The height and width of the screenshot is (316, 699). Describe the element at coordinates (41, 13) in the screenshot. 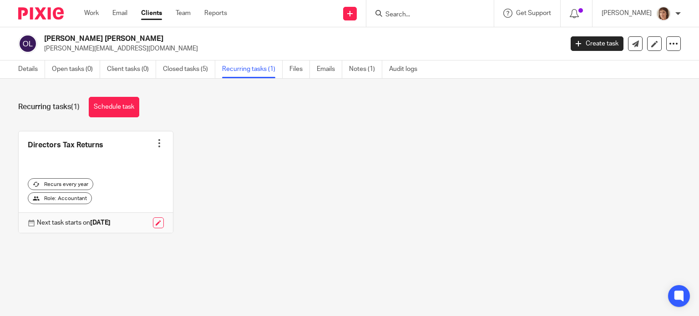

I see `img: Pixie` at that location.